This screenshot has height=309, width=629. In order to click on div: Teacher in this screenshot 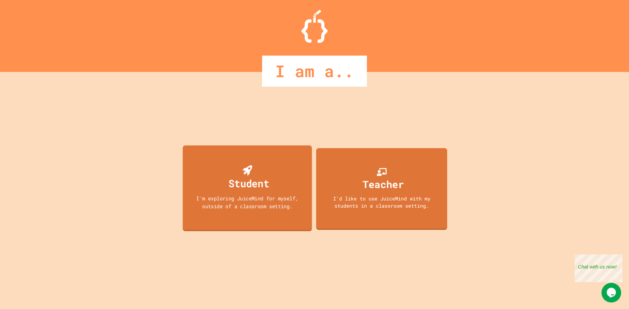, I will do `click(383, 184)`.